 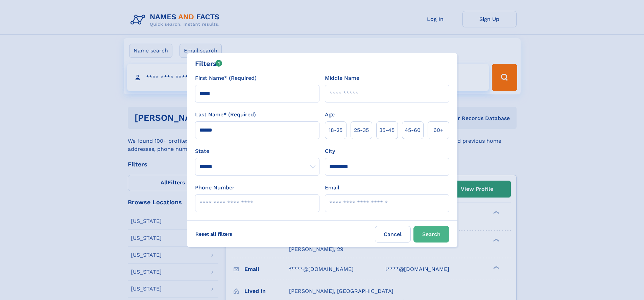 I want to click on span: 35‑45, so click(x=387, y=130).